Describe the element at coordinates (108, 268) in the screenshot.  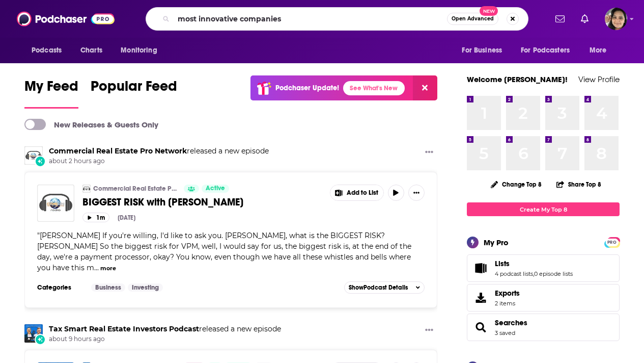
I see `button: more` at that location.